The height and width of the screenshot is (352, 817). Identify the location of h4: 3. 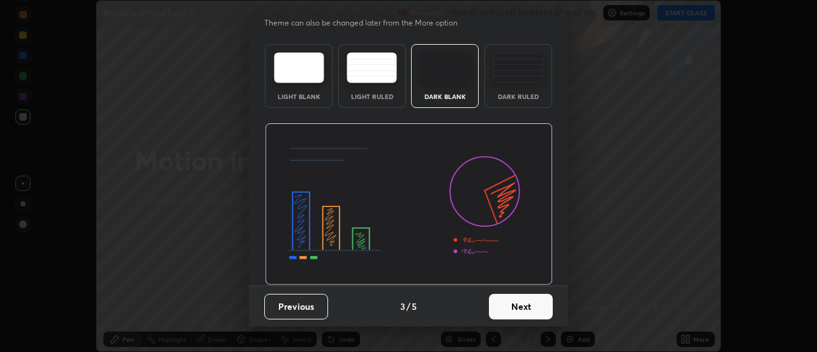
(403, 306).